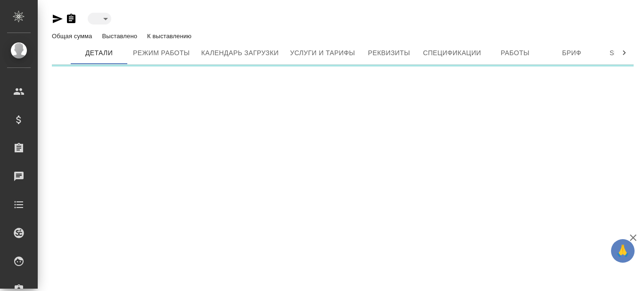 The height and width of the screenshot is (291, 644). What do you see at coordinates (515, 53) in the screenshot?
I see `span: Работы` at bounding box center [515, 53].